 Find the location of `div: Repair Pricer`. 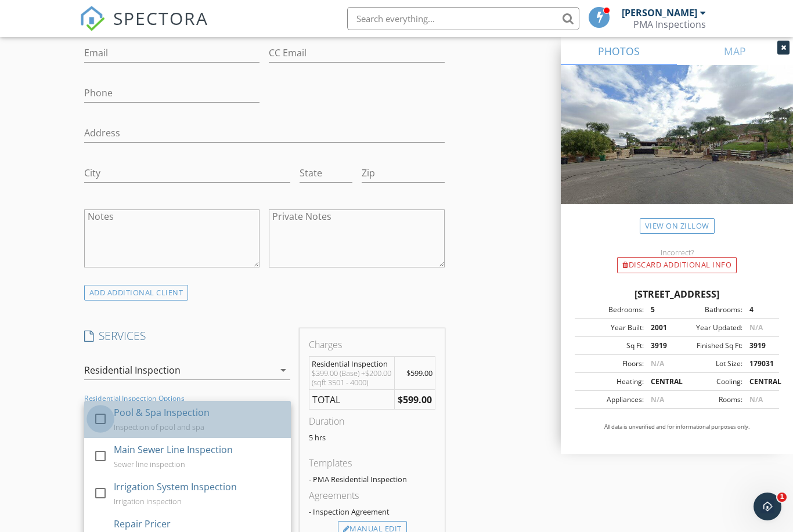

div: Repair Pricer is located at coordinates (142, 524).